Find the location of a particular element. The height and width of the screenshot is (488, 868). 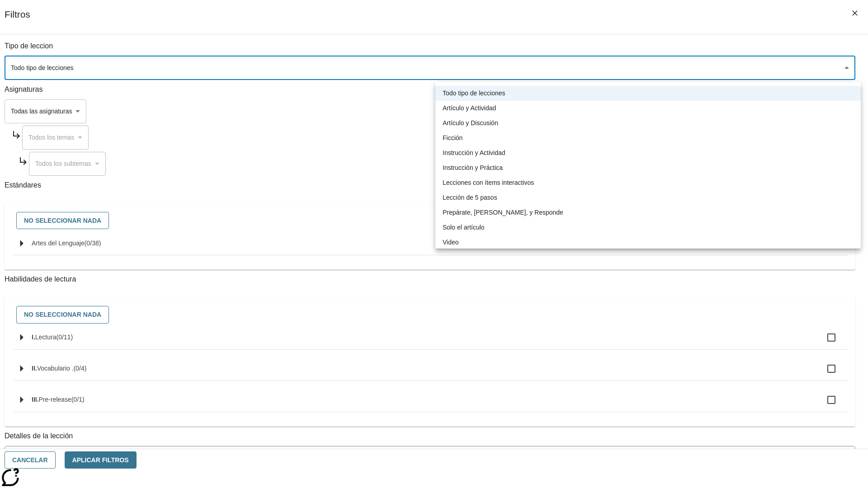

ul: Seleccione un tipo de lección is located at coordinates (648, 167).